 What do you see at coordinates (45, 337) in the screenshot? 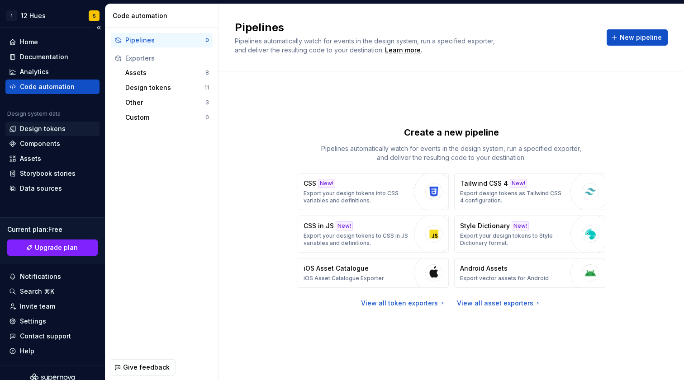
I see `div: Contact support` at bounding box center [45, 337].